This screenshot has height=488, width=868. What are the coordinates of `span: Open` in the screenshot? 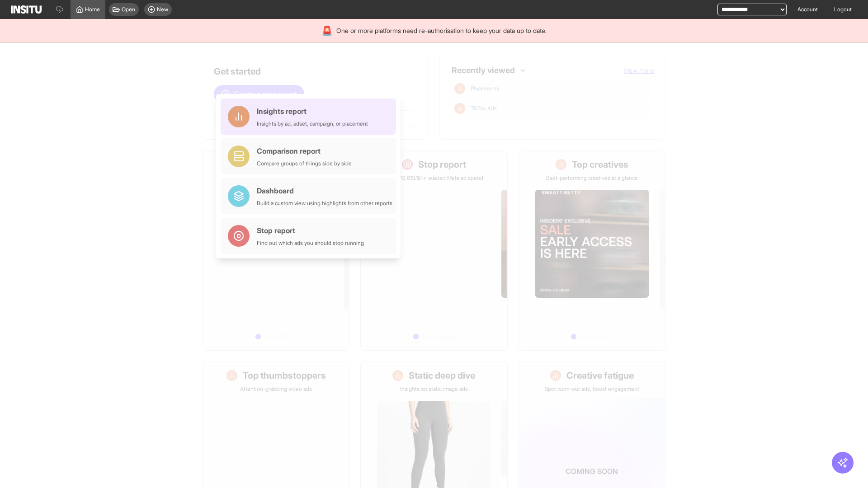 It's located at (129, 10).